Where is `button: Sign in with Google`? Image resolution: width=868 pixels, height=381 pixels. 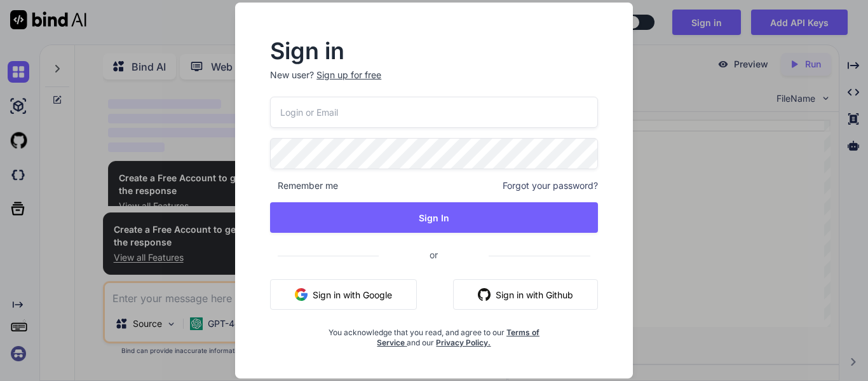
button: Sign in with Google is located at coordinates (343, 294).